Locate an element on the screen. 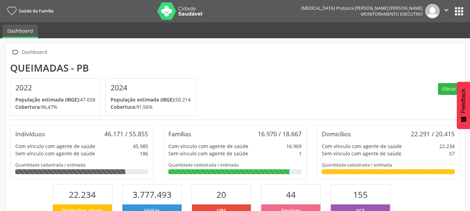 Image resolution: width=470 pixels, height=211 pixels. div: Domicílios is located at coordinates (336, 134).